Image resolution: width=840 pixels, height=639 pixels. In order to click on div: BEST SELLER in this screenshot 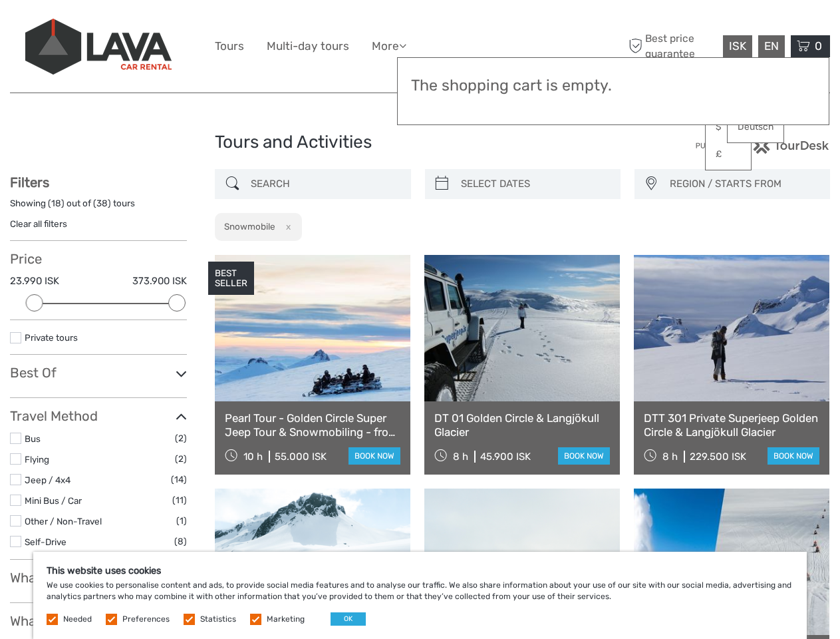, I will do `click(231, 278)`.